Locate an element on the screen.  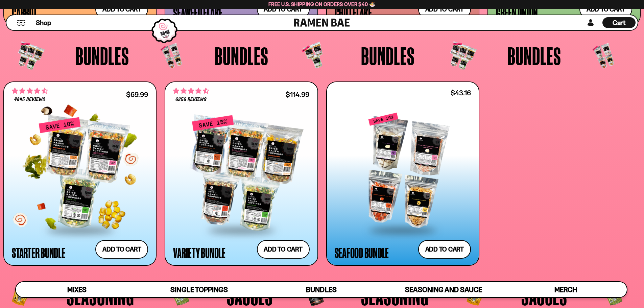
a: Merch is located at coordinates (565, 289).